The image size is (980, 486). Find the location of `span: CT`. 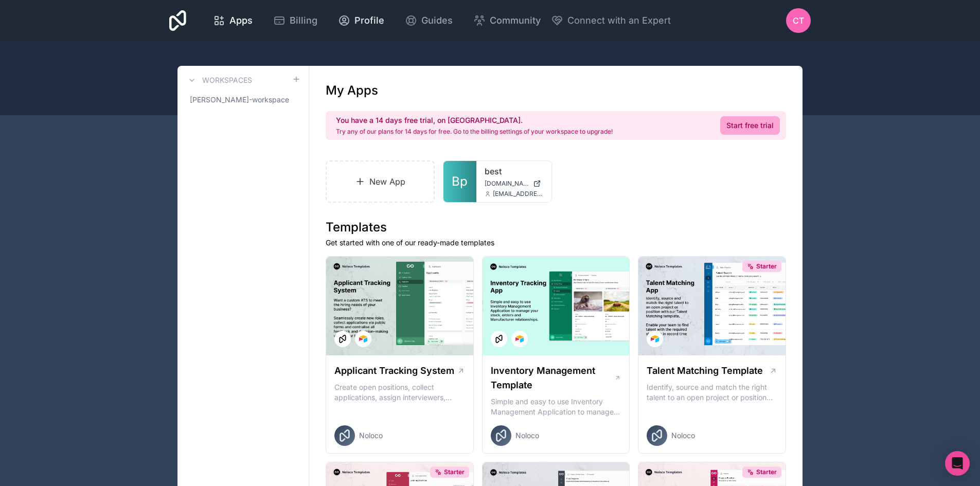

span: CT is located at coordinates (798, 21).